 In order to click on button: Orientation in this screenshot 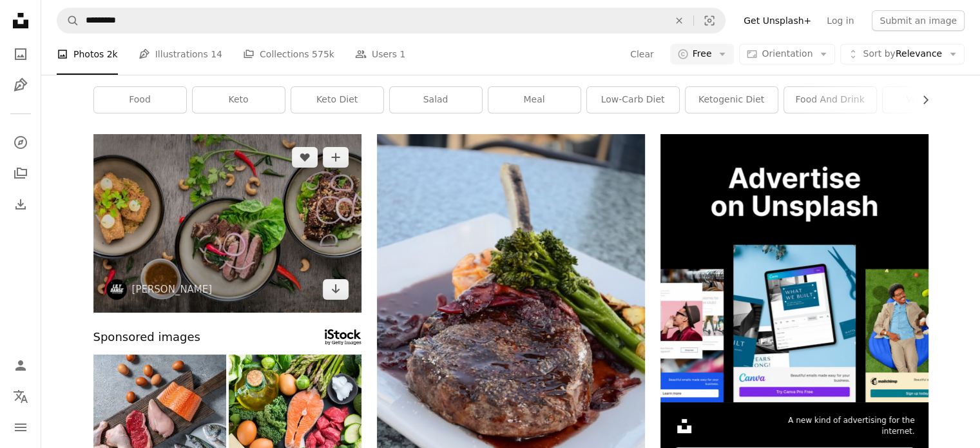, I will do `click(787, 54)`.